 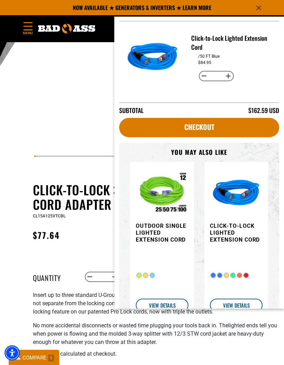 I want to click on a: cart, so click(x=199, y=128).